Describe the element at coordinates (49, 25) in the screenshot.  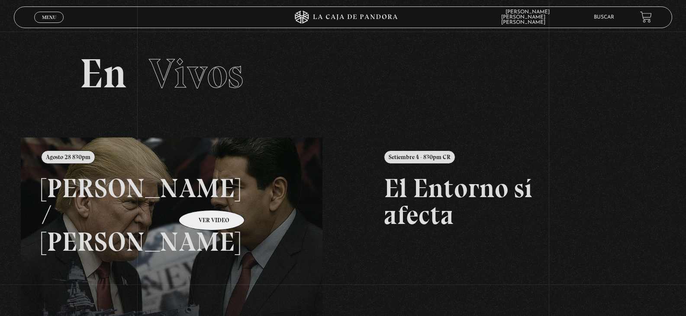
I see `span: Cerrar` at that location.